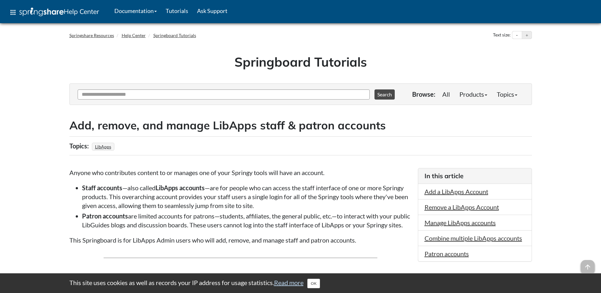 The width and height of the screenshot is (601, 293). What do you see at coordinates (517, 35) in the screenshot?
I see `button: Decrease text size` at bounding box center [517, 35].